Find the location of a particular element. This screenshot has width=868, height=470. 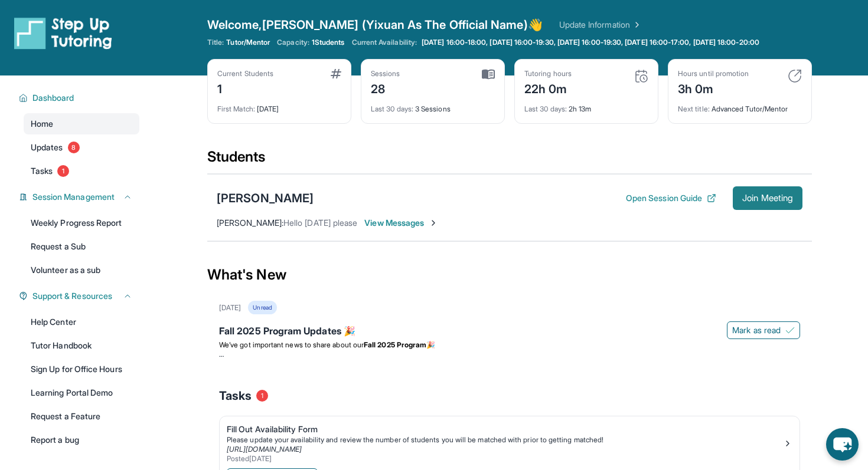

a: Report a bug is located at coordinates (82, 440).